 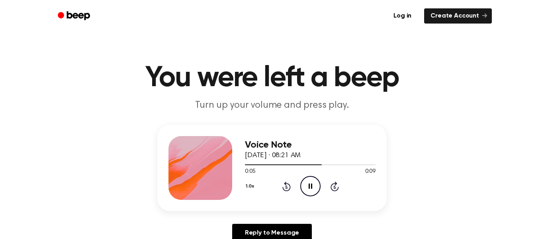 I want to click on p: Turn up your volume and press play., so click(x=272, y=105).